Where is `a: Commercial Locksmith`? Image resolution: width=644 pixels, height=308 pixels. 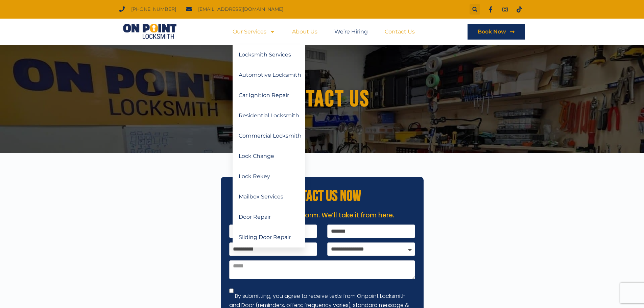 a: Commercial Locksmith is located at coordinates (269, 136).